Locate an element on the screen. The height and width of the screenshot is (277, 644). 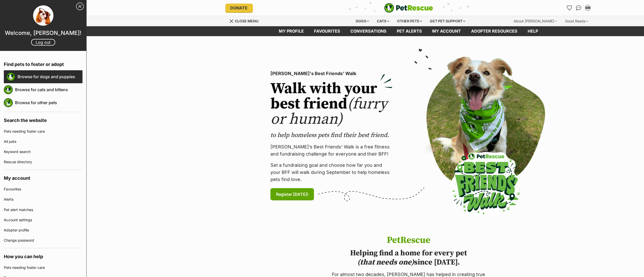
a: Pet alert matches is located at coordinates (43, 210).